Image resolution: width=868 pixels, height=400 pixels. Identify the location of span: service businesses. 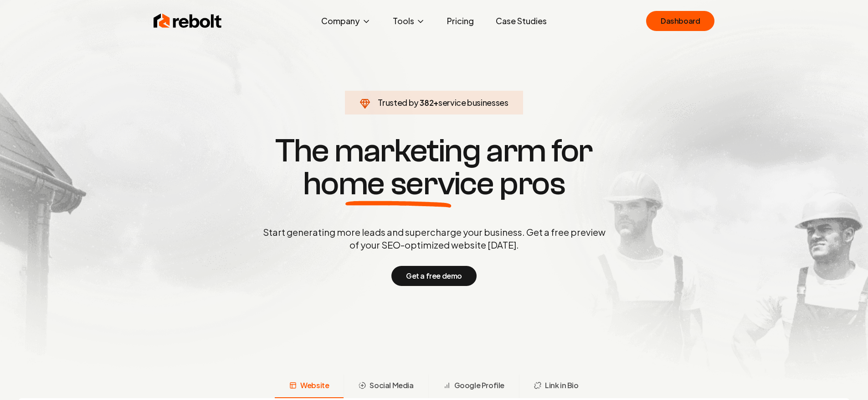
(473, 102).